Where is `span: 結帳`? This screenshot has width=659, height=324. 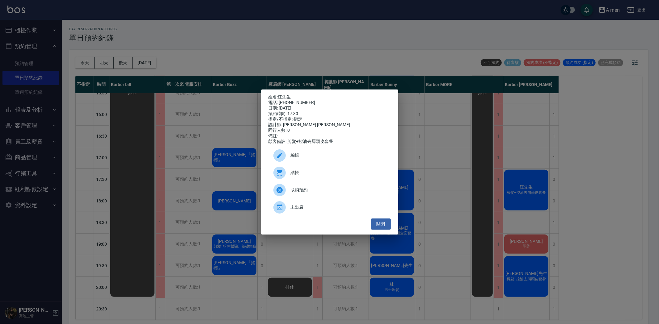
span: 結帳 is located at coordinates (338, 173).